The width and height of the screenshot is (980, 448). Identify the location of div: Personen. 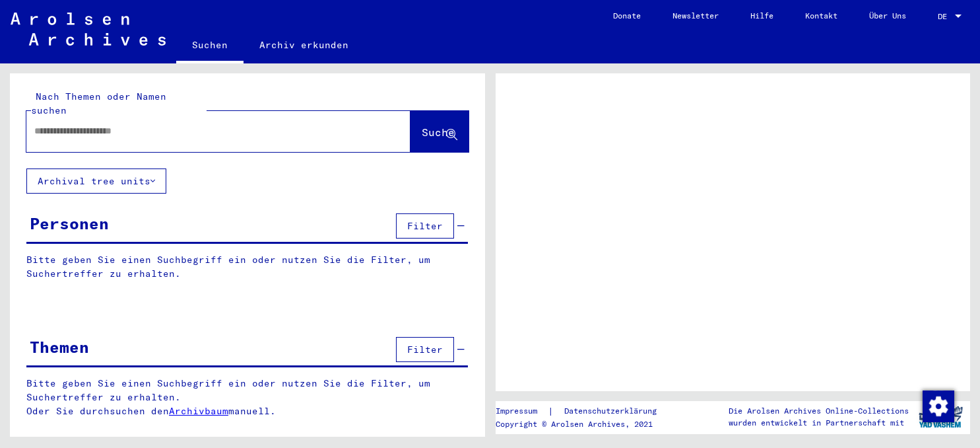
(70, 224).